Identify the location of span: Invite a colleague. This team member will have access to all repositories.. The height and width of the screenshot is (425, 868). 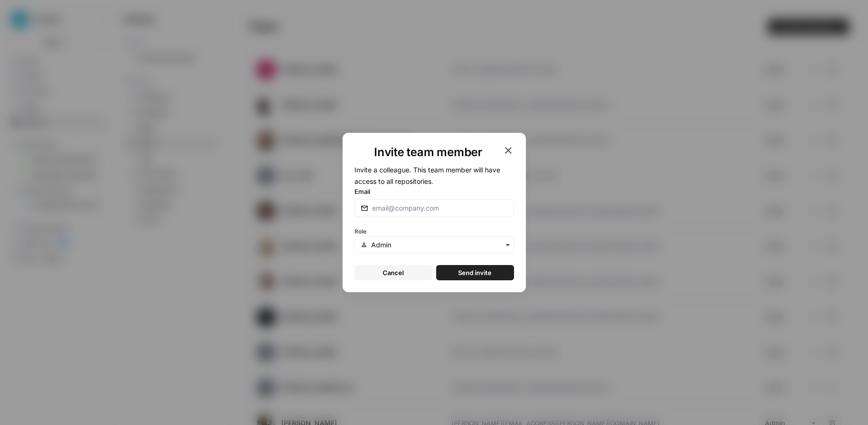
(427, 175).